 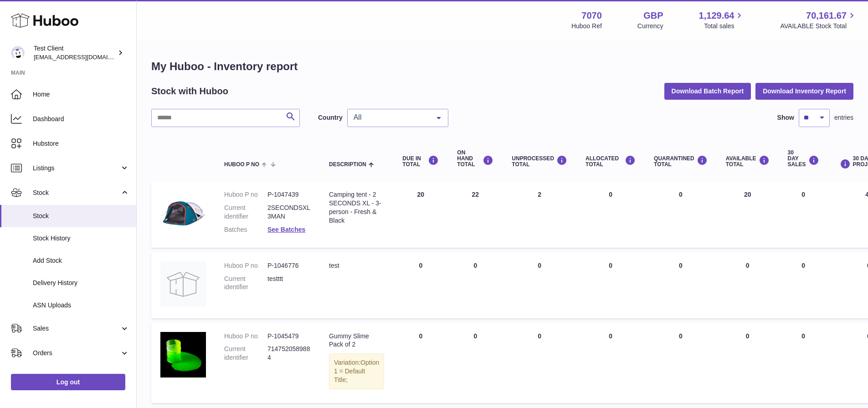 What do you see at coordinates (68, 383) in the screenshot?
I see `a: Log out` at bounding box center [68, 383].